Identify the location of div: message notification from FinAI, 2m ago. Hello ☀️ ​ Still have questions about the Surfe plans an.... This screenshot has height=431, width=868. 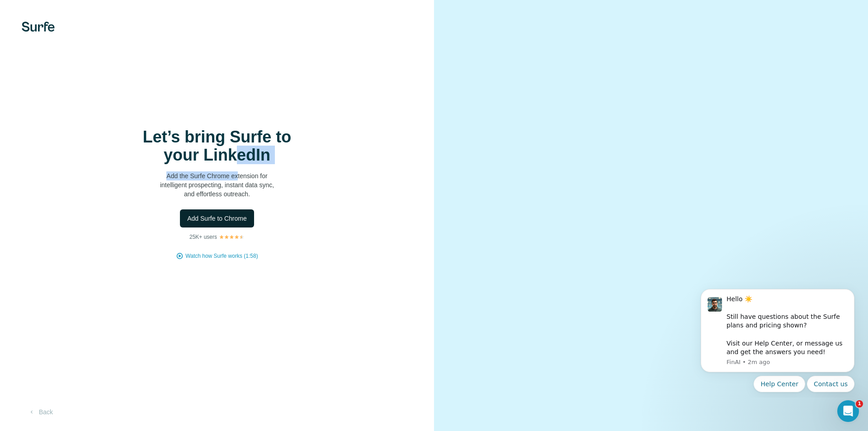
(91, 50).